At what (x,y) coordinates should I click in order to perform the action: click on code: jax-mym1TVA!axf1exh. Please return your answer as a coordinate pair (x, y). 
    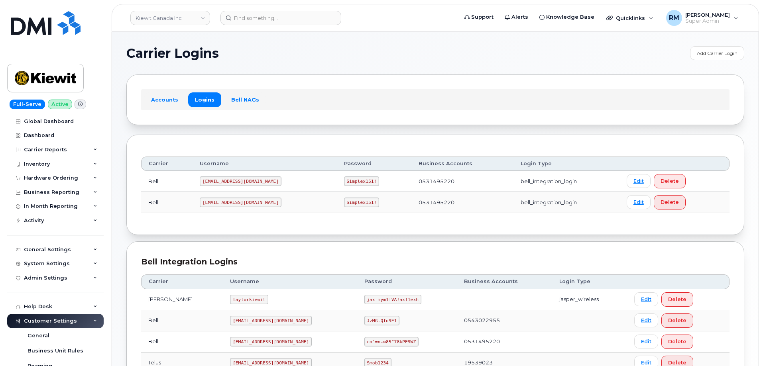
    Looking at the image, I should click on (393, 300).